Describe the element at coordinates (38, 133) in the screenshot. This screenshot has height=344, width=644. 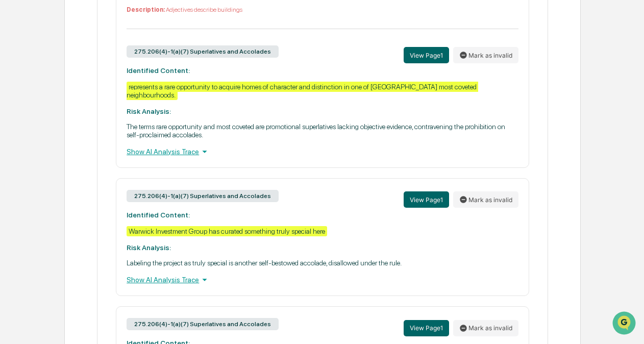
I see `a: 🖐️Preclearance` at that location.